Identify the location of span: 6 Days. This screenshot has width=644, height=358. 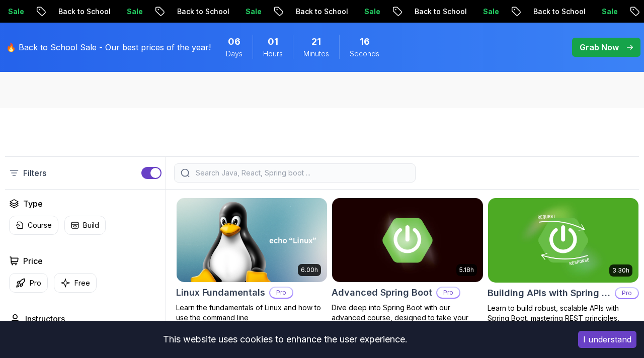
(234, 42).